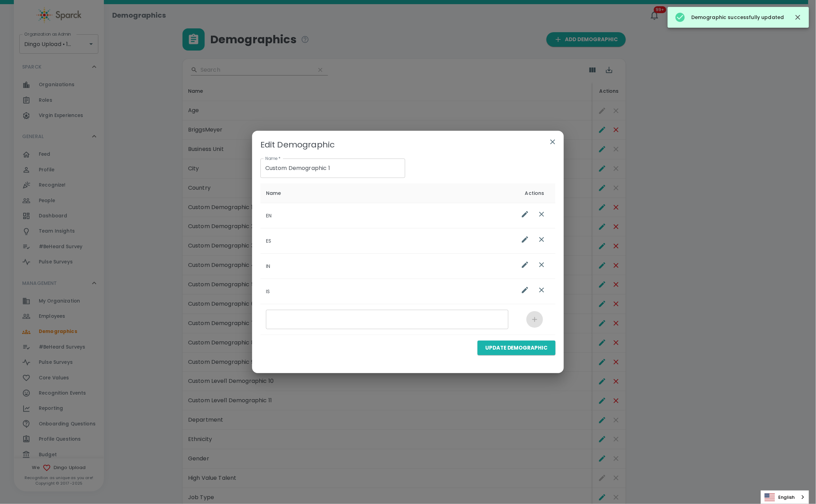 This screenshot has width=816, height=504. I want to click on button: Update Demographic, so click(516, 348).